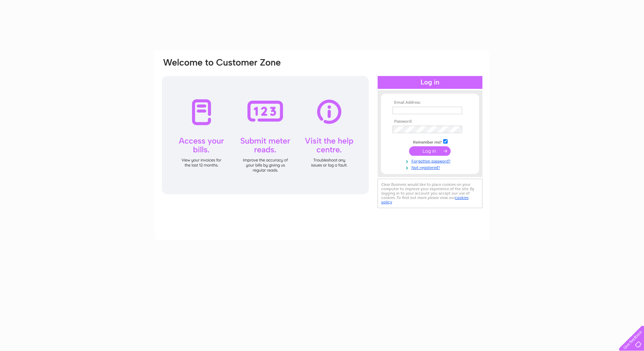 Image resolution: width=644 pixels, height=351 pixels. What do you see at coordinates (430, 160) in the screenshot?
I see `a: Forgotten password?` at bounding box center [430, 160].